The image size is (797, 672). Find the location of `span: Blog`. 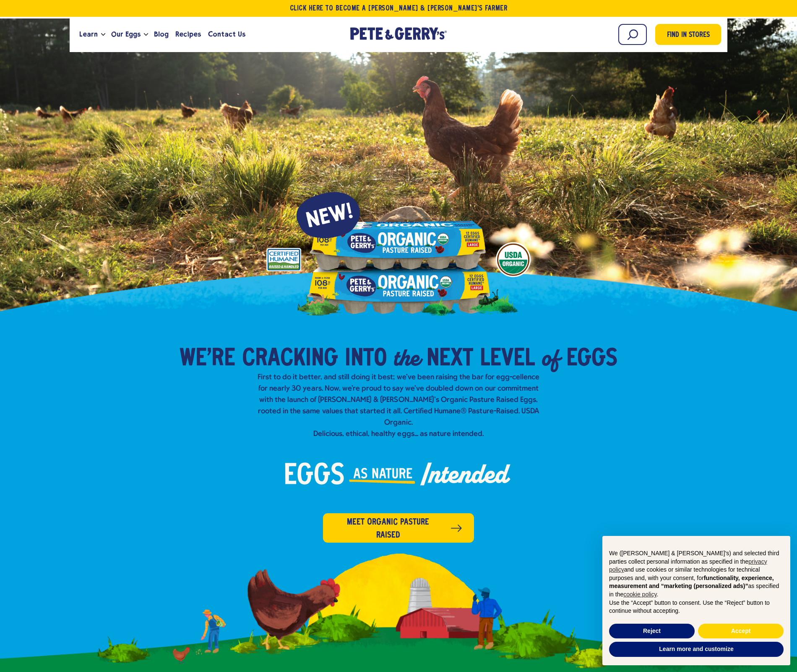

span: Blog is located at coordinates (161, 34).